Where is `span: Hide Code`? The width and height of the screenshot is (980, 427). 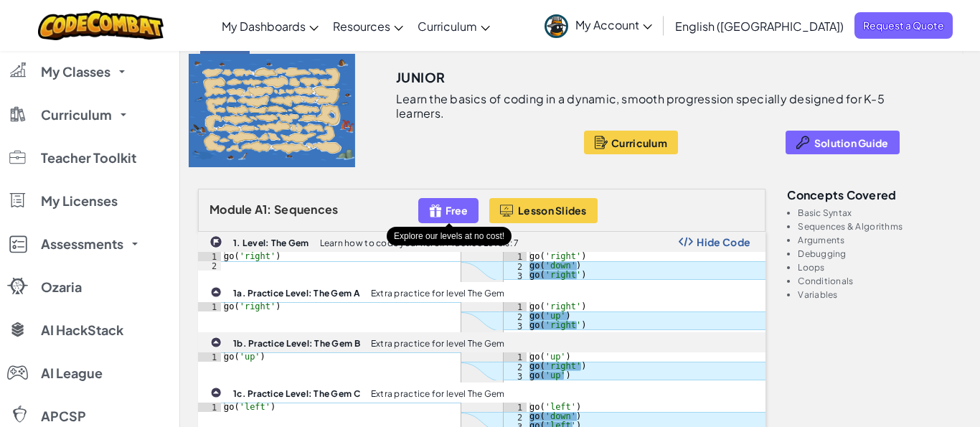
span: Hide Code is located at coordinates (723, 242).